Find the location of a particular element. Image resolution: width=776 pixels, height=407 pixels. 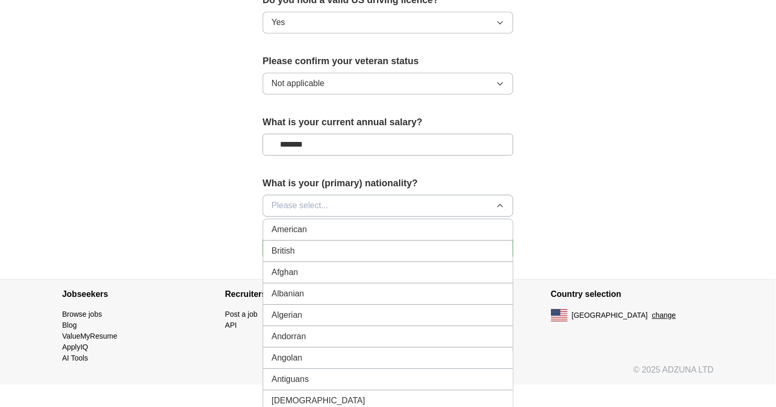

a: API is located at coordinates (231, 325).